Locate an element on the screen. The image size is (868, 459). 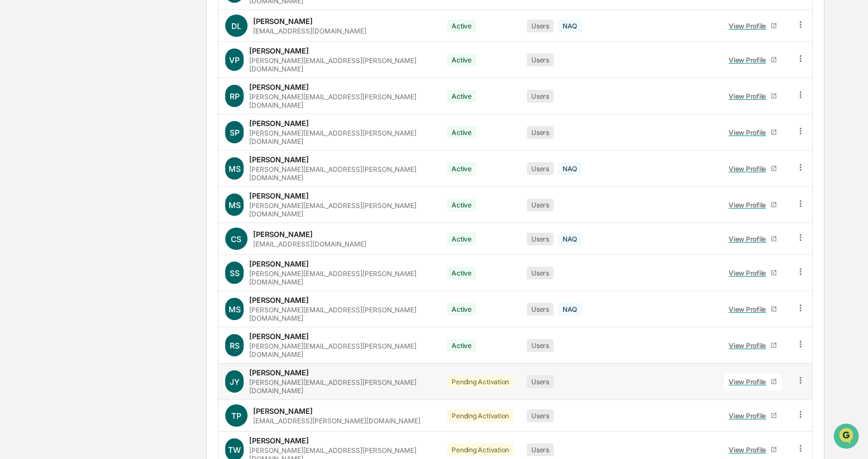
div: Past conversations is located at coordinates (43, 129).